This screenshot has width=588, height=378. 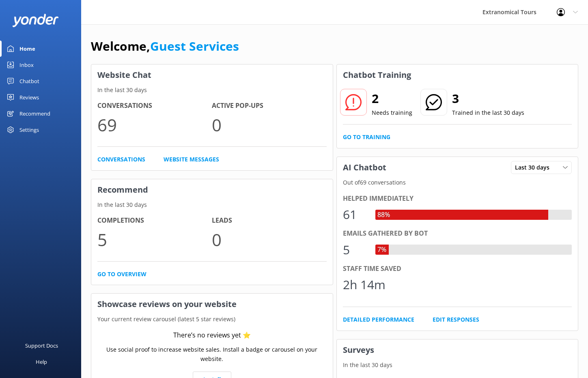 I want to click on div: Recommend, so click(x=35, y=113).